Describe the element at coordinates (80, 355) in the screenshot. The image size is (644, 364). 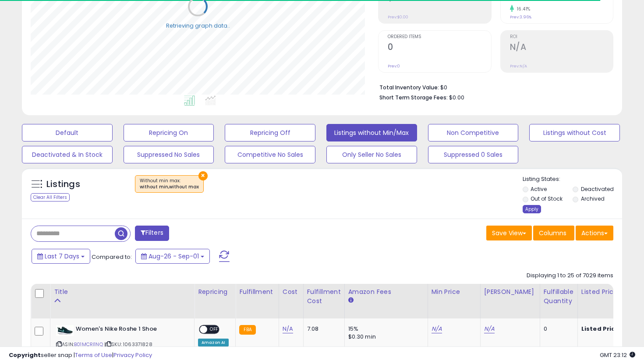
I see `div: seller snap | |` at that location.